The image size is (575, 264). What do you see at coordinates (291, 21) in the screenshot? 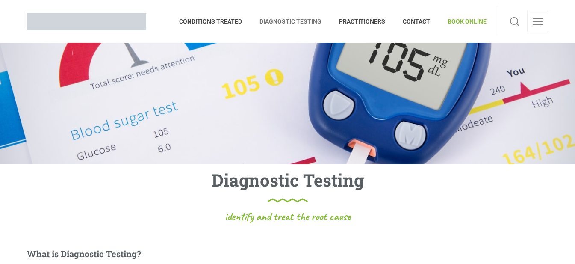
I see `a: DIAGNOSTIC TESTING` at bounding box center [291, 21].